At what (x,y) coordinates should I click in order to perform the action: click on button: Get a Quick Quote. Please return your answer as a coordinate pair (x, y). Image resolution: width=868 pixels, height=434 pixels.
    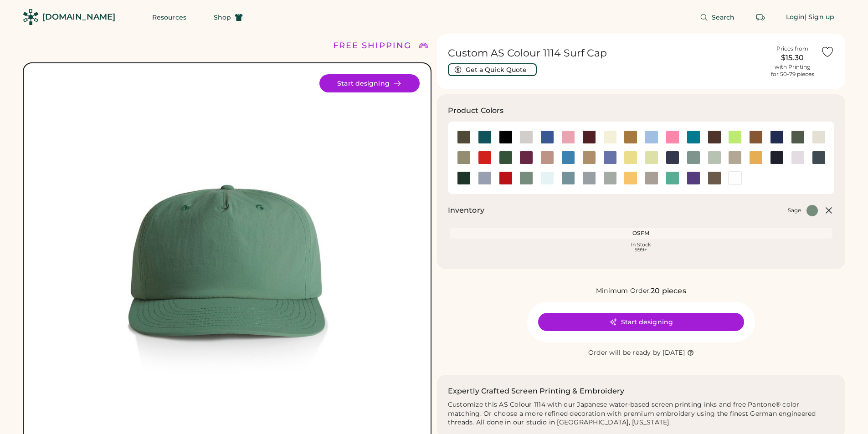
    Looking at the image, I should click on (492, 70).